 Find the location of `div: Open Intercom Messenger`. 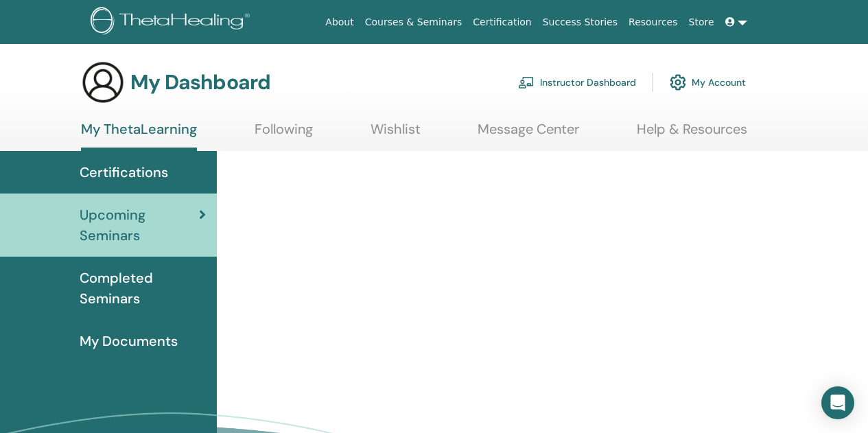

div: Open Intercom Messenger is located at coordinates (838, 403).